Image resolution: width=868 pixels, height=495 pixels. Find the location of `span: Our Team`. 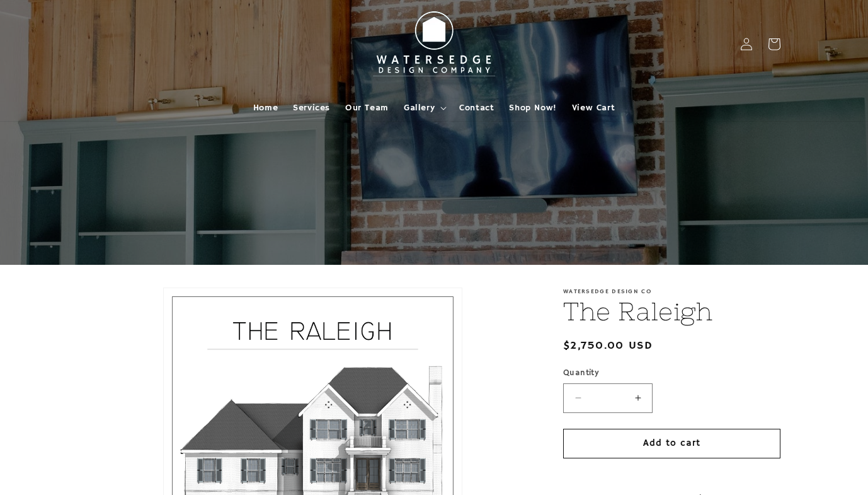

span: Our Team is located at coordinates (367, 108).